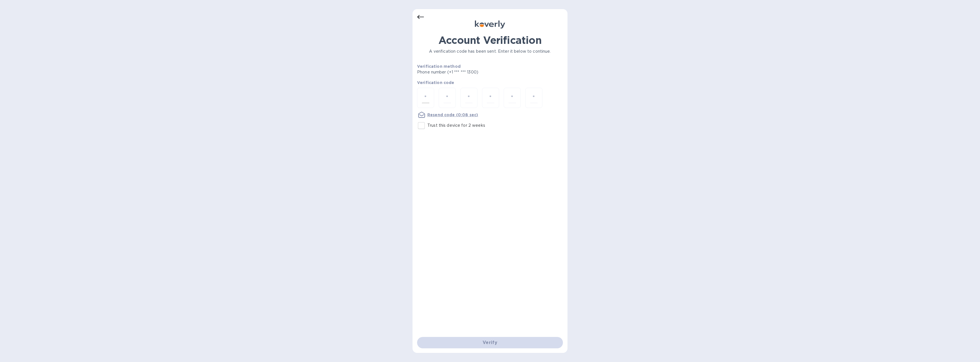 The width and height of the screenshot is (980, 362). I want to click on p: Trust this device for 2 weeks, so click(456, 126).